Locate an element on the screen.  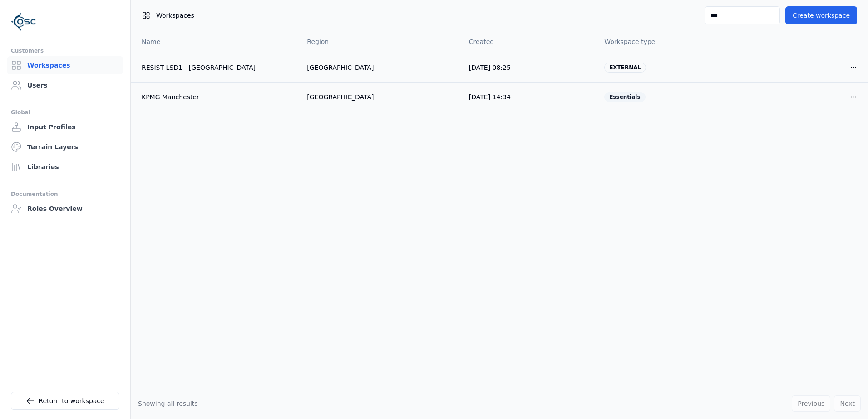
div: EXTERNAL is located at coordinates (625, 67).